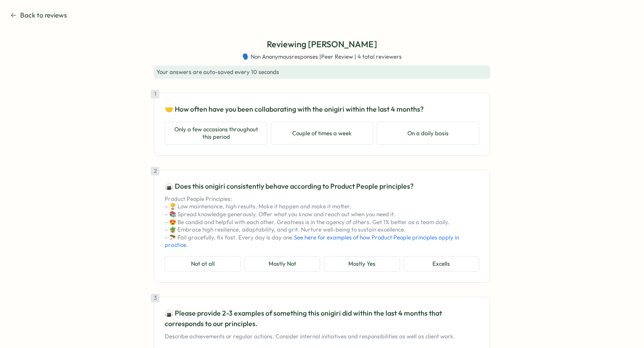  What do you see at coordinates (322, 337) in the screenshot?
I see `p: Describe achievements or regular actions. Consider internal initiatives and responsibilities as w...` at bounding box center [322, 337].